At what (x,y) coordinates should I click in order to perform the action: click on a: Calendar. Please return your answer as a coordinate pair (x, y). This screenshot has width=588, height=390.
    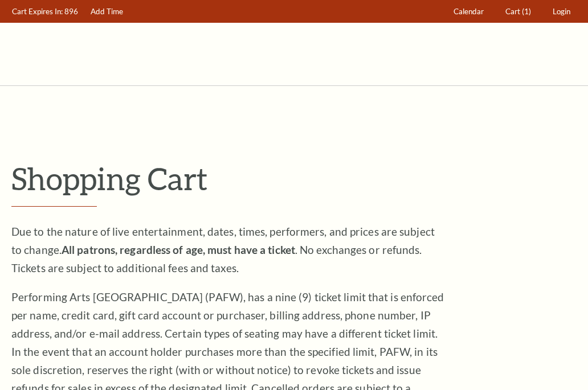
    Looking at the image, I should click on (468, 11).